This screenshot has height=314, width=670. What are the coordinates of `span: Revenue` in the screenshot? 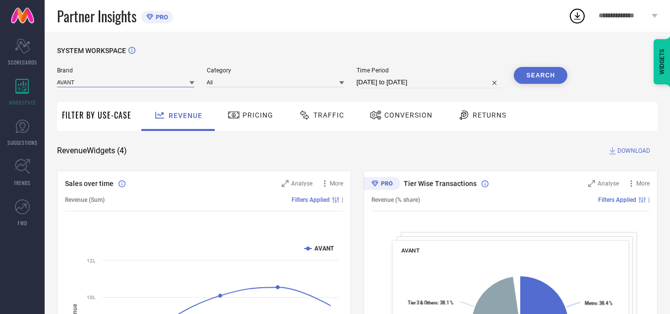 It's located at (186, 116).